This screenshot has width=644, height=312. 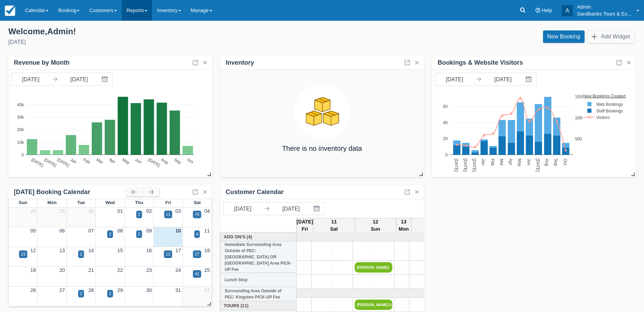 I want to click on th: 14 Tue, so click(x=429, y=225).